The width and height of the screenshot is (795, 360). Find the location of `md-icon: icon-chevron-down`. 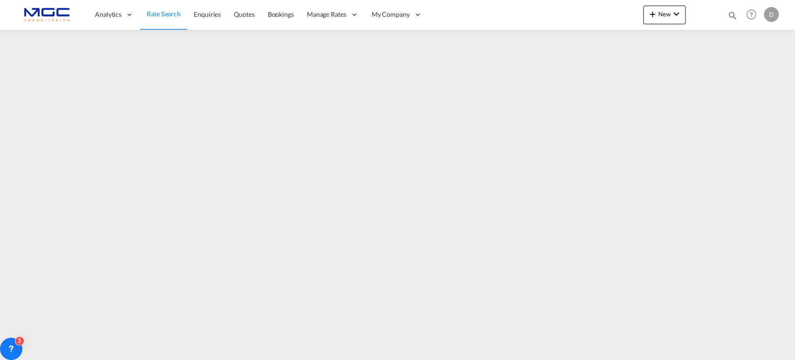

md-icon: icon-chevron-down is located at coordinates (677, 14).